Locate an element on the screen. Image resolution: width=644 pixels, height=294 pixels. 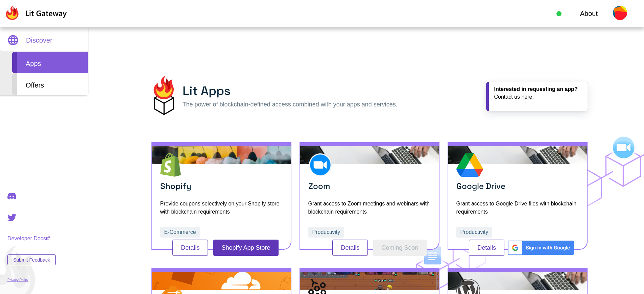
button: Shopify App Store is located at coordinates (246, 248).